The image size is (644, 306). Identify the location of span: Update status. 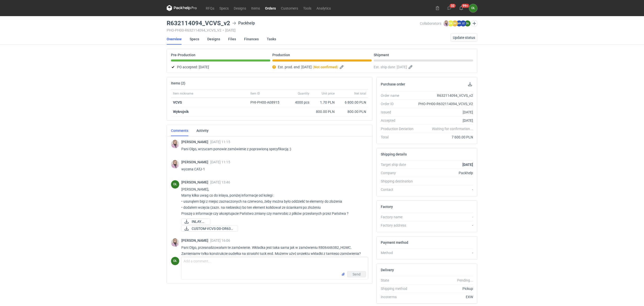
(464, 38).